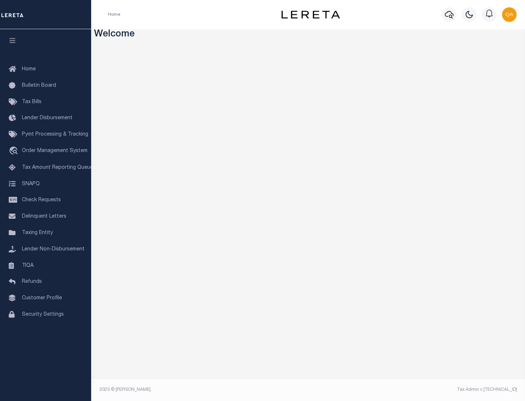 The height and width of the screenshot is (401, 525). Describe the element at coordinates (32, 282) in the screenshot. I see `span: Refunds` at that location.